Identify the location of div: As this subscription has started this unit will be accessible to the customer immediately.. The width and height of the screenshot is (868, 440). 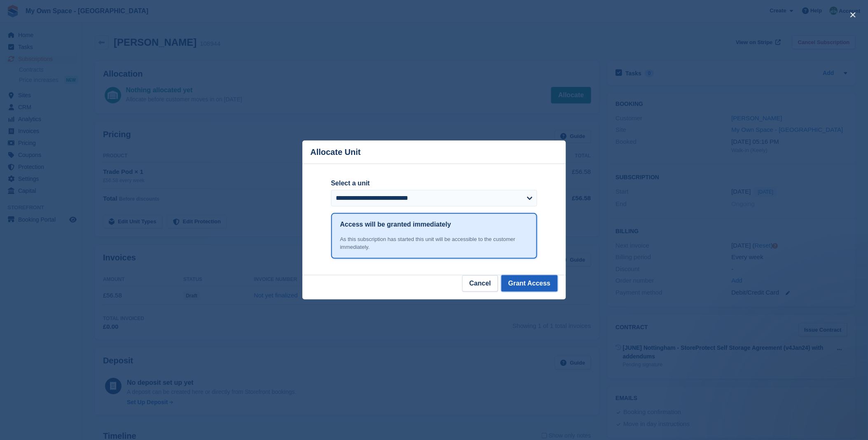
(434, 243).